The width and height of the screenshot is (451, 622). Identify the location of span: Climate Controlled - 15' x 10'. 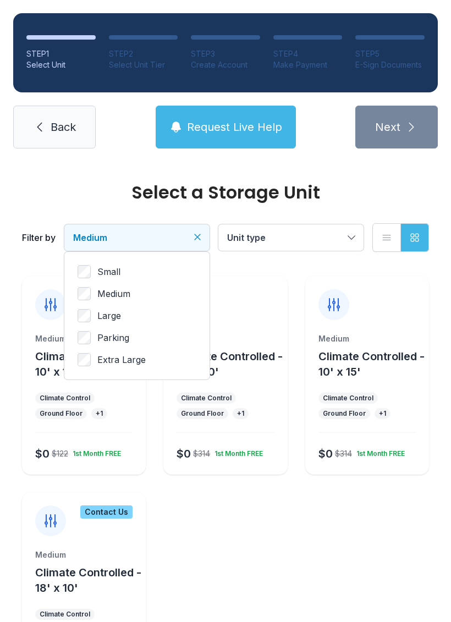
(229, 364).